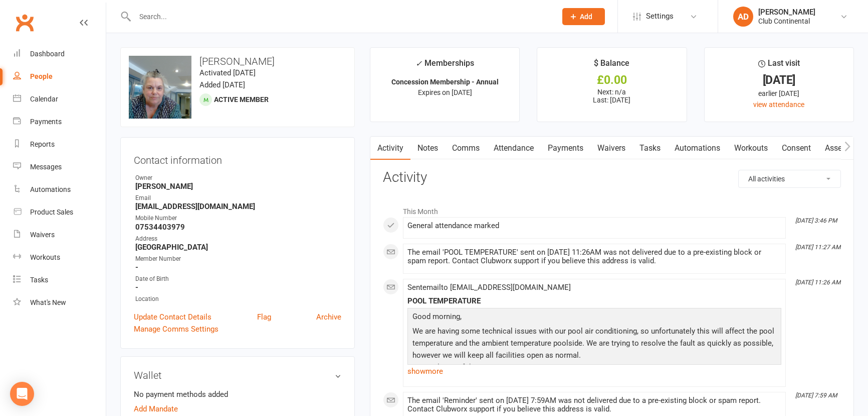 The width and height of the screenshot is (868, 416). Describe the element at coordinates (595, 226) in the screenshot. I see `div: General attendance marked` at that location.